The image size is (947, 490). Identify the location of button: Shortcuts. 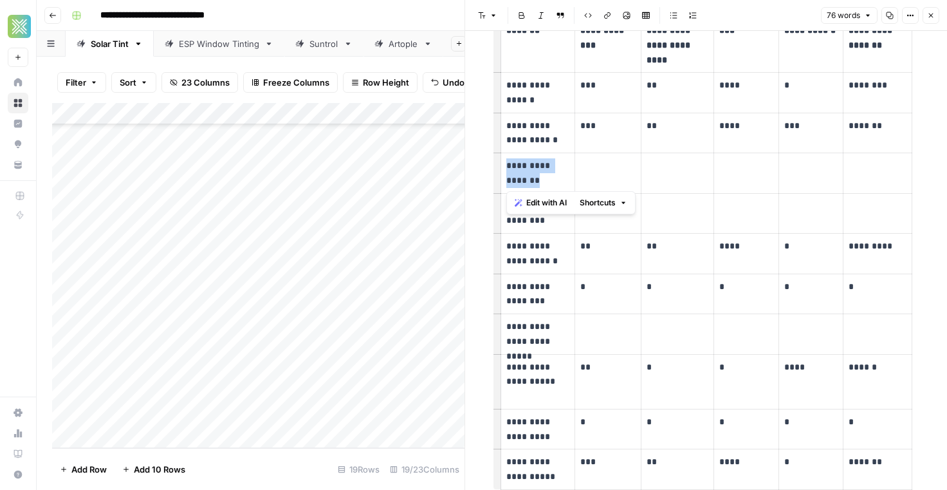
(604, 203).